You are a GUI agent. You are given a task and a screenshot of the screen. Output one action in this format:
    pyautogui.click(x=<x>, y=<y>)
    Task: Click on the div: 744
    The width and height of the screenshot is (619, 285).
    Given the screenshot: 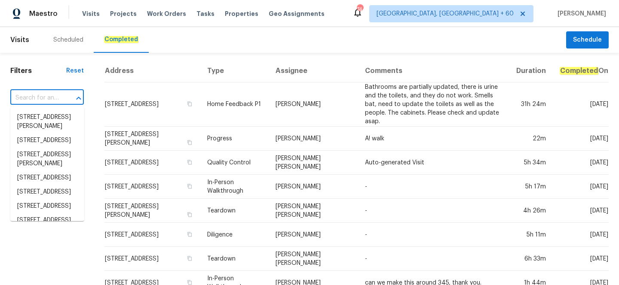 What is the action you would take?
    pyautogui.click(x=360, y=9)
    